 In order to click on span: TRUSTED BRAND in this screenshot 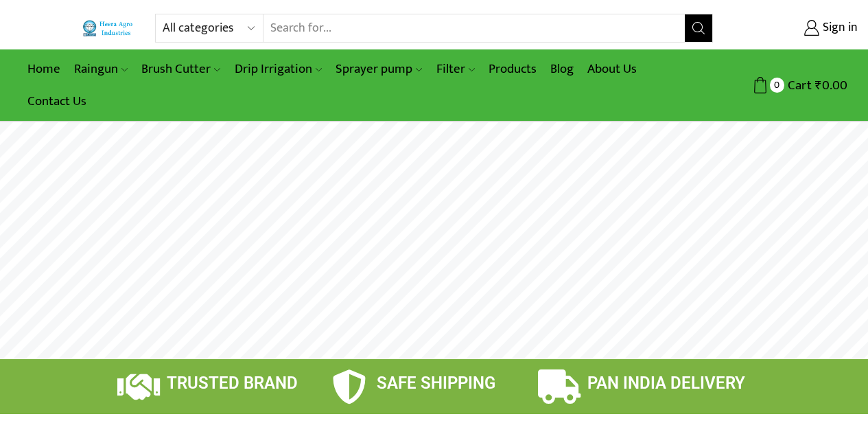, I will do `click(232, 383)`.